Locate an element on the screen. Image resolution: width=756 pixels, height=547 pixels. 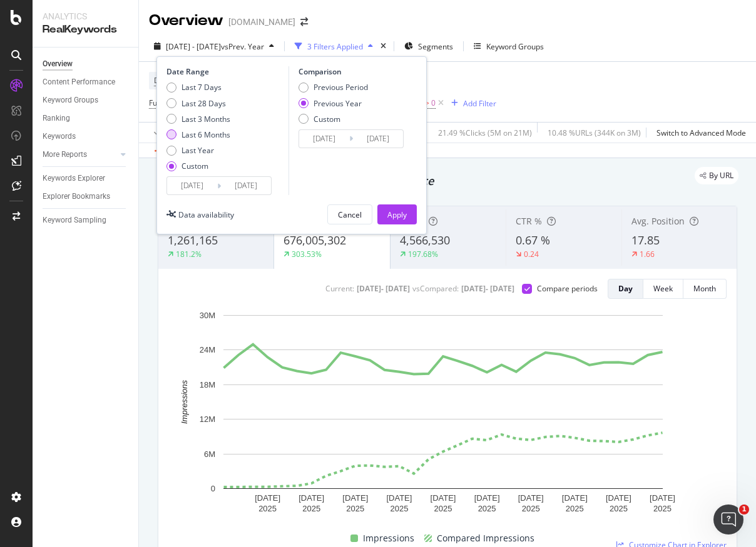
a: Overview is located at coordinates (86, 64).